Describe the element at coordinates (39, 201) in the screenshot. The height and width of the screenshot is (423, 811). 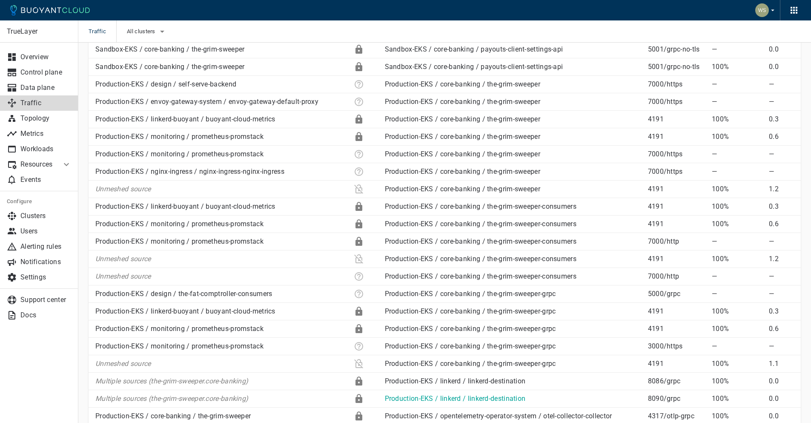
I see `h5: Configure` at that location.